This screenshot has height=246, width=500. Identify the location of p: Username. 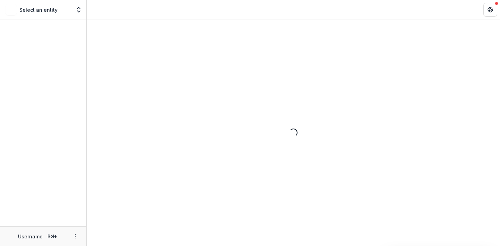
(30, 236).